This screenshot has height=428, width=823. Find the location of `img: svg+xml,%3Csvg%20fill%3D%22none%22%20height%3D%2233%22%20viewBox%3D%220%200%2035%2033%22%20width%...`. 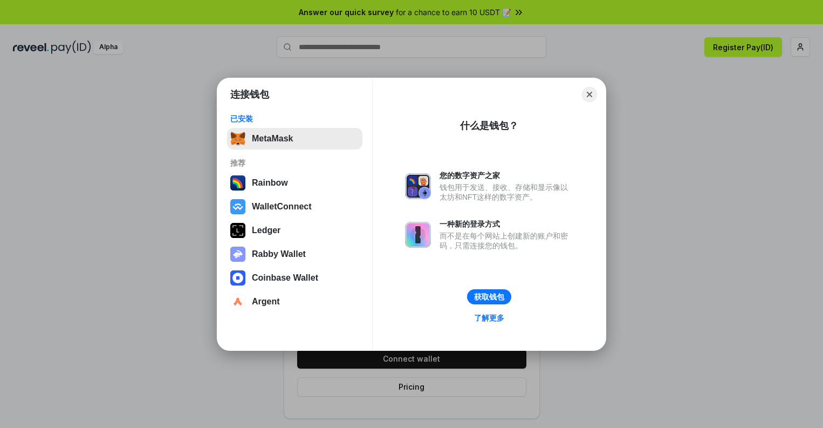

img: svg+xml,%3Csvg%20fill%3D%22none%22%20height%3D%2233%22%20viewBox%3D%220%200%2035%2033%22%20width%... is located at coordinates (238, 139).